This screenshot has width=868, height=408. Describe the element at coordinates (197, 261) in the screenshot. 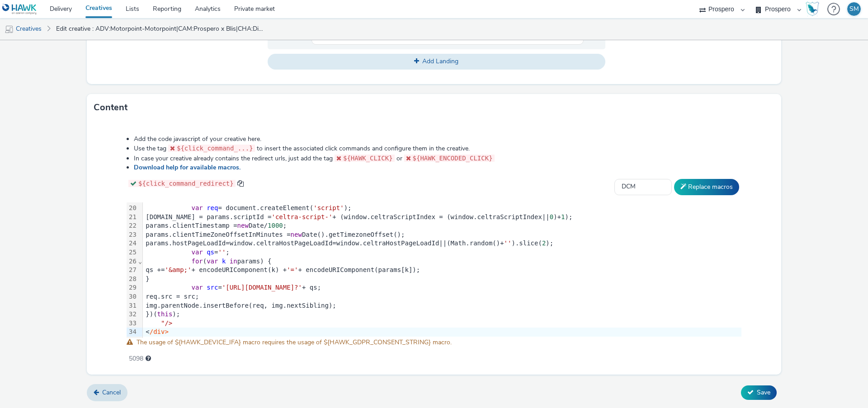

I see `span: for` at that location.